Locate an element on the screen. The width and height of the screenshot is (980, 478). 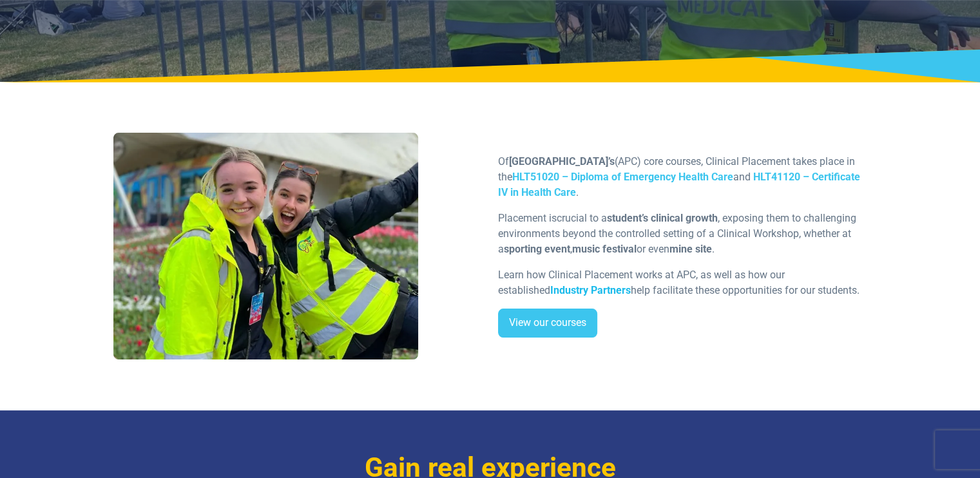
a: HLT51020 – Diploma of Emergency Health Care is located at coordinates (623, 177).